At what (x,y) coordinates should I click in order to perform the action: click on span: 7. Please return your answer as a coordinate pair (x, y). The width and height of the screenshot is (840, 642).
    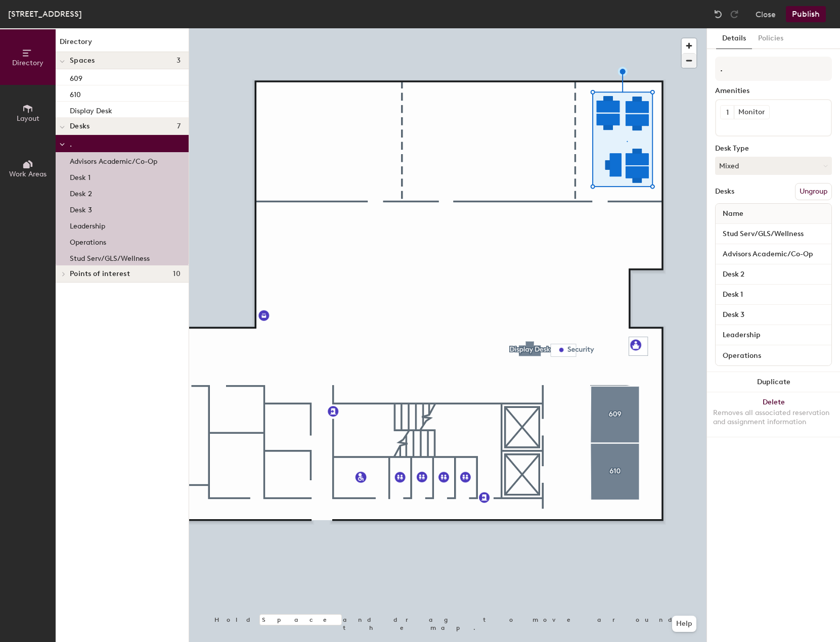
    Looking at the image, I should click on (179, 126).